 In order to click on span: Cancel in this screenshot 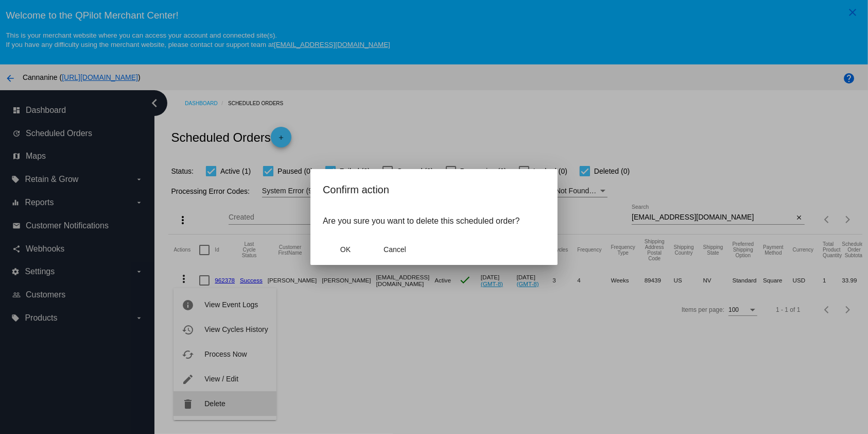, I will do `click(395, 249)`.